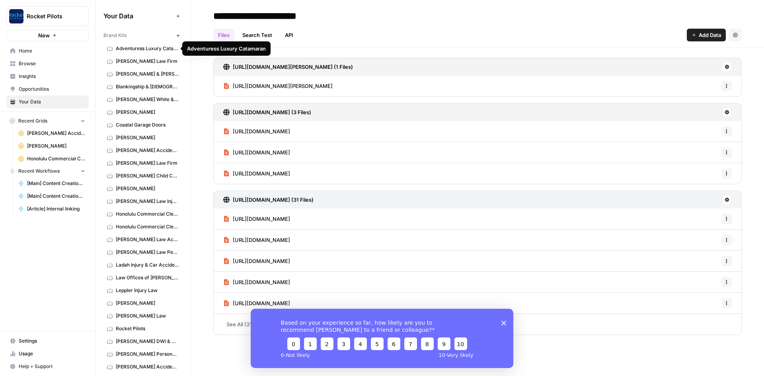  I want to click on a: Files, so click(224, 35).